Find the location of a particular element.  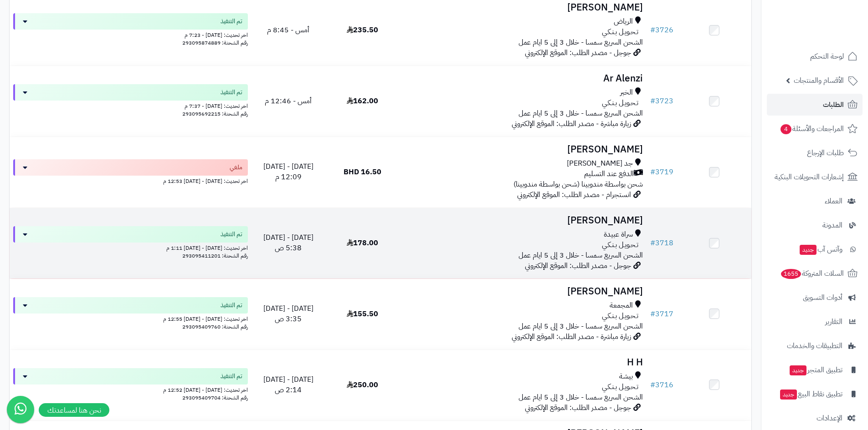

a: العملاء is located at coordinates (814, 201).